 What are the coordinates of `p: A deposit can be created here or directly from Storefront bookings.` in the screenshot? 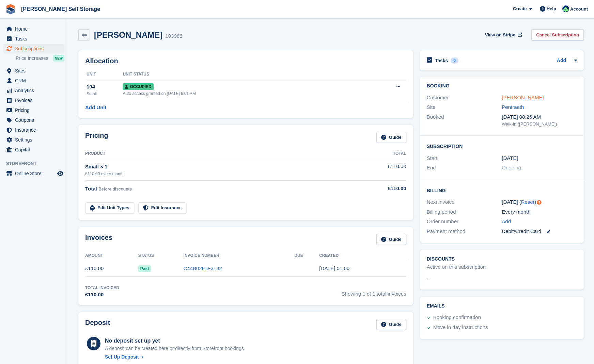 It's located at (175, 348).